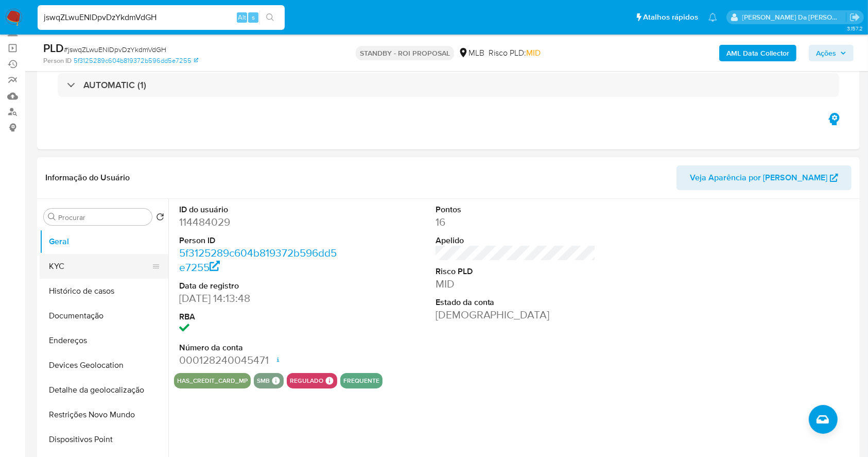 The image size is (868, 457). What do you see at coordinates (825, 53) in the screenshot?
I see `span: Ações` at bounding box center [825, 53].